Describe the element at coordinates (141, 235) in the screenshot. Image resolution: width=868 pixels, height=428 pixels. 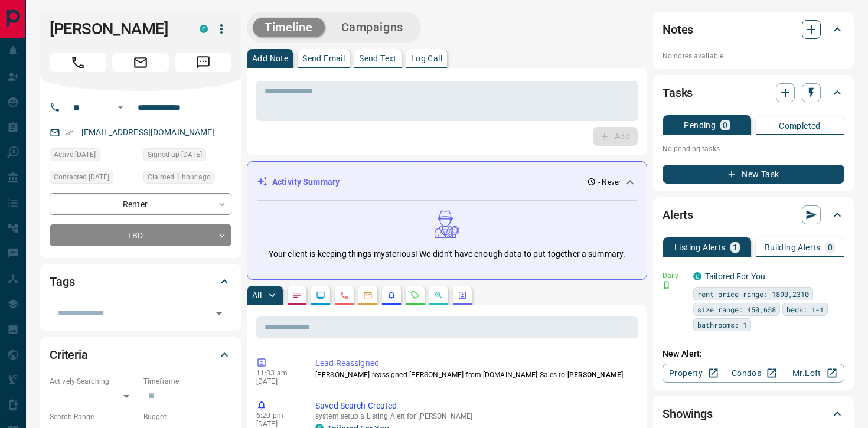
I see `div: TBD` at that location.